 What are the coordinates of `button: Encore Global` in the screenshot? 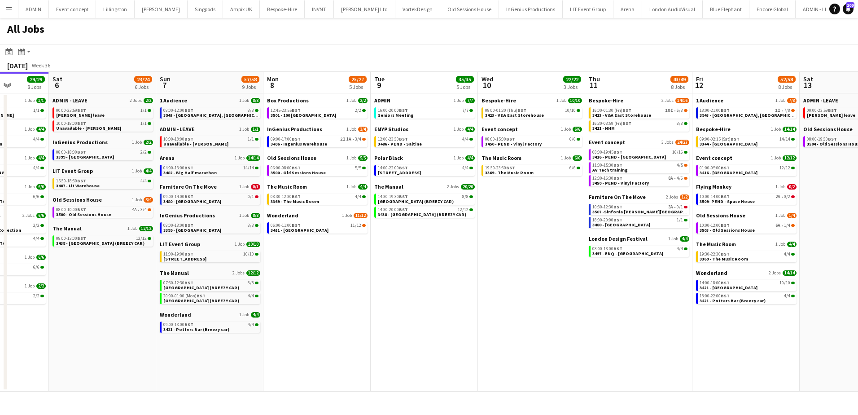 It's located at (772, 9).